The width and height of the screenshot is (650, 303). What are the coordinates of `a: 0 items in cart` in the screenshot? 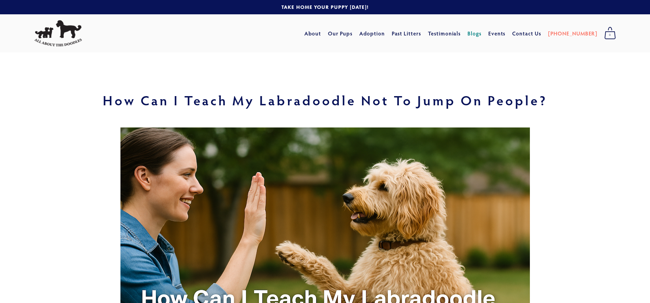 It's located at (610, 33).